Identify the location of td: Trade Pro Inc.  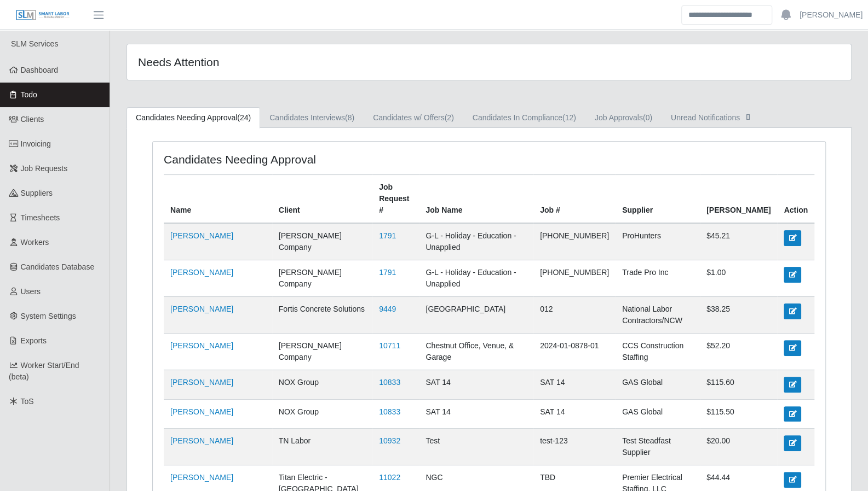
(658, 278).